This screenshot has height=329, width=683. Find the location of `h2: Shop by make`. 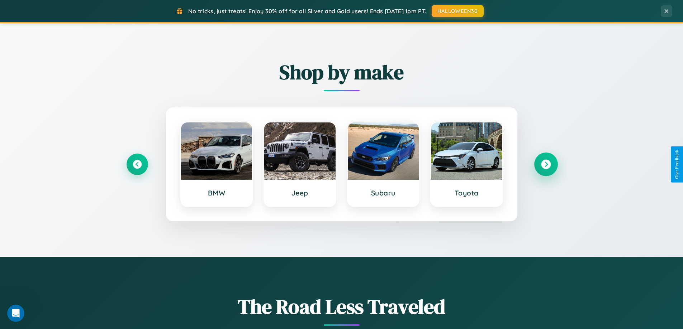

h2: Shop by make is located at coordinates (342, 72).